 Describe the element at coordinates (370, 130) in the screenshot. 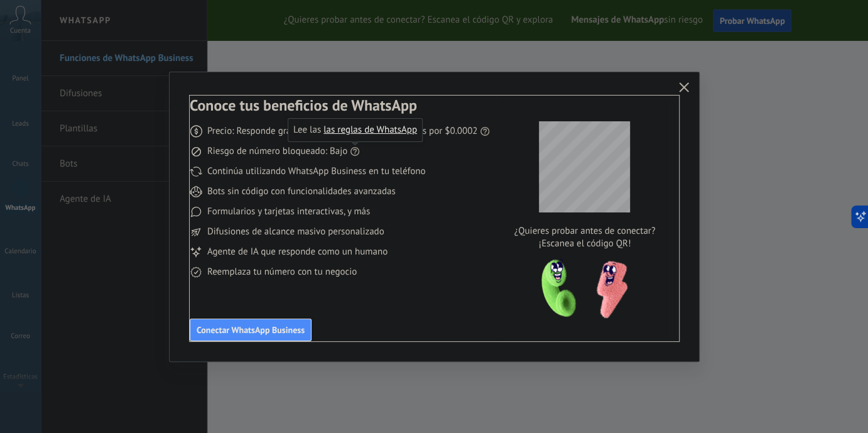

I see `a: las reglas de WhatsApp` at that location.